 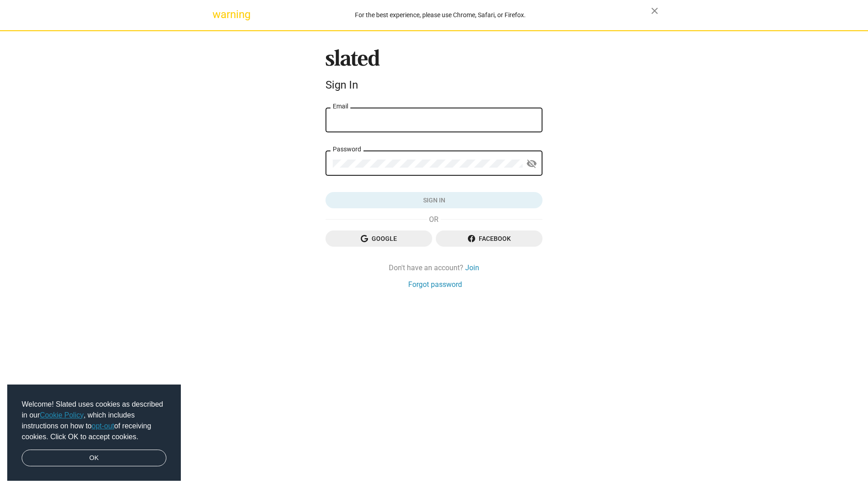 What do you see at coordinates (94, 433) in the screenshot?
I see `div: cookieconsent` at bounding box center [94, 433].